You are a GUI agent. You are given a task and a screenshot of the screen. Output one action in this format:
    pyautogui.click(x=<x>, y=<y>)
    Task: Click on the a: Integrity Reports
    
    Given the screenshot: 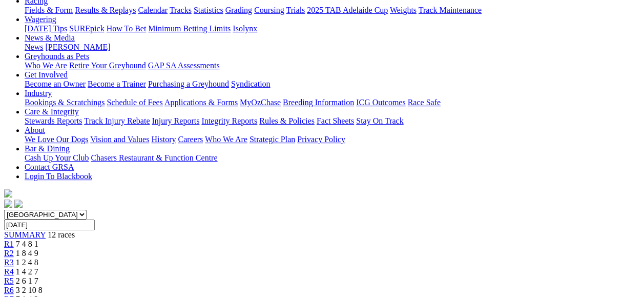 What is the action you would take?
    pyautogui.click(x=229, y=121)
    